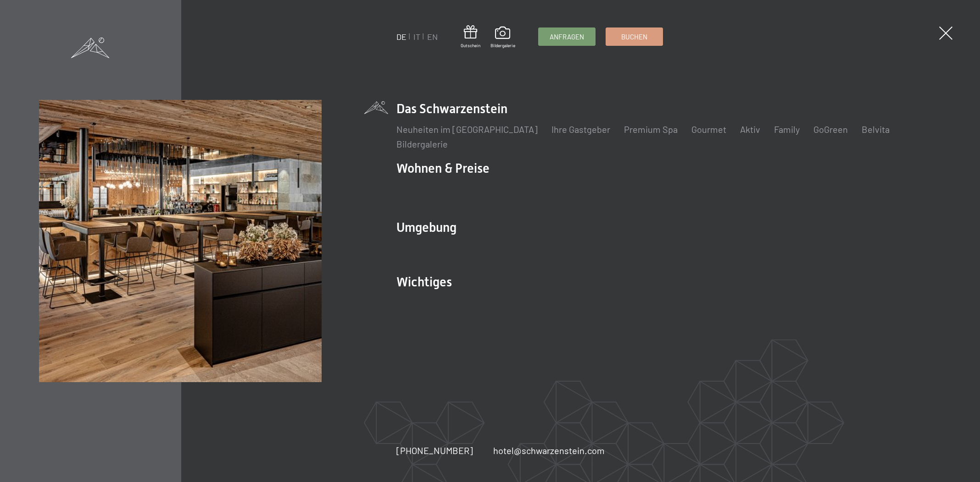 The image size is (980, 482). I want to click on a: DE, so click(402, 36).